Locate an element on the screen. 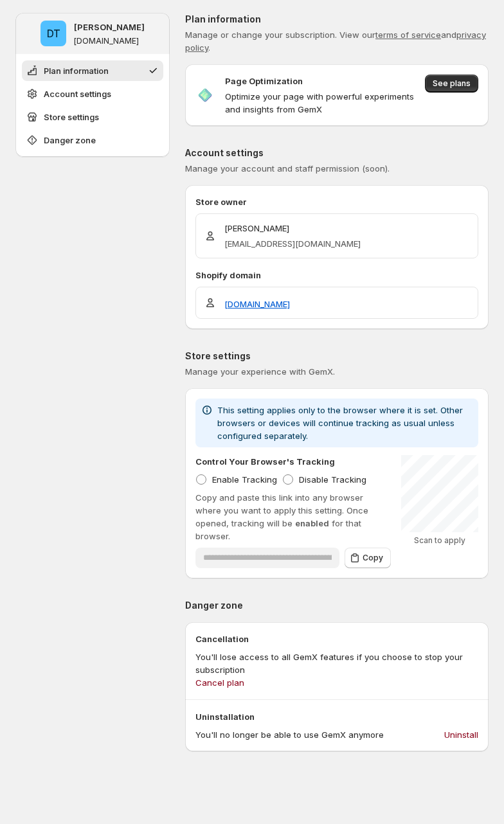 This screenshot has width=504, height=824. span: Manage your experience with GemX. is located at coordinates (259, 371).